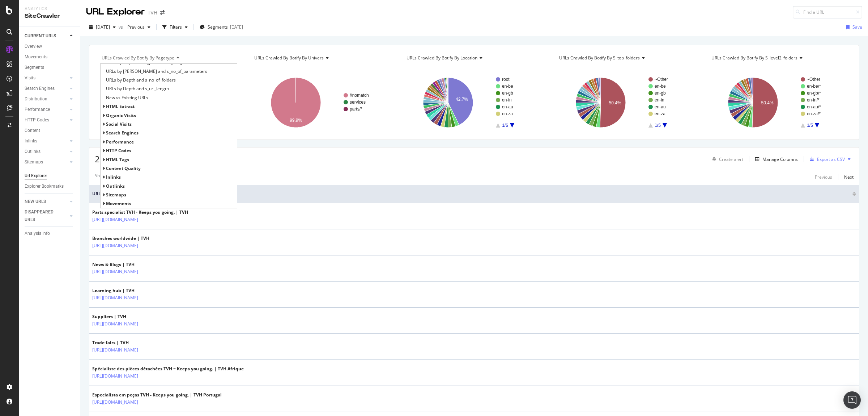  Describe the element at coordinates (162, 13) in the screenshot. I see `div: arrow-right-arrow-left` at that location.